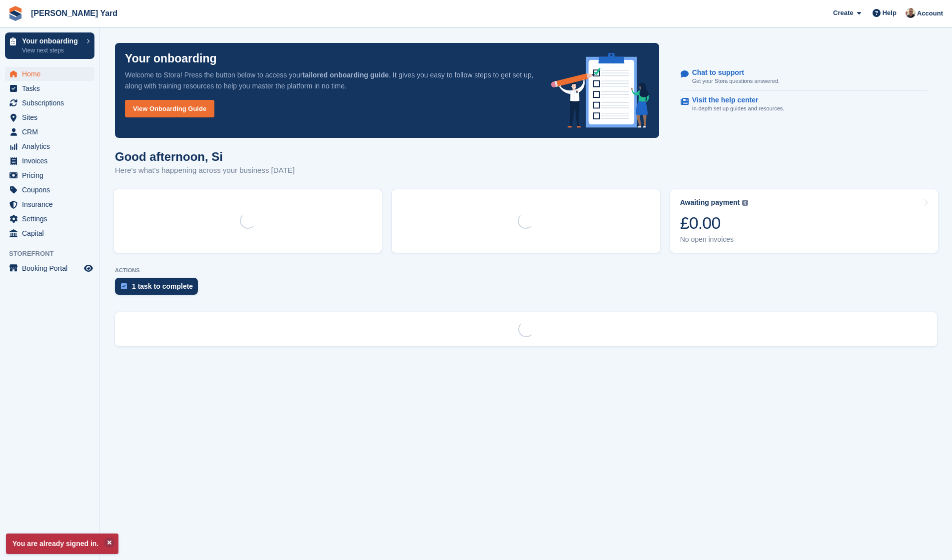  Describe the element at coordinates (205, 156) in the screenshot. I see `h1: Good afternoon, Si` at that location.